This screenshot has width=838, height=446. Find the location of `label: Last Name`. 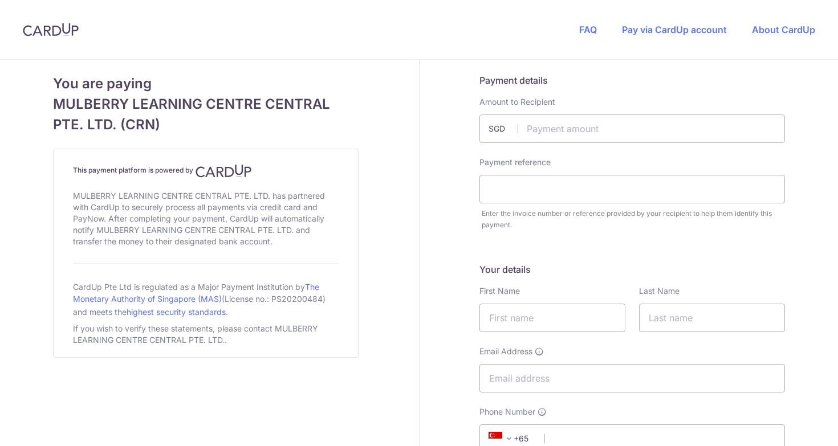

label: Last Name is located at coordinates (659, 291).